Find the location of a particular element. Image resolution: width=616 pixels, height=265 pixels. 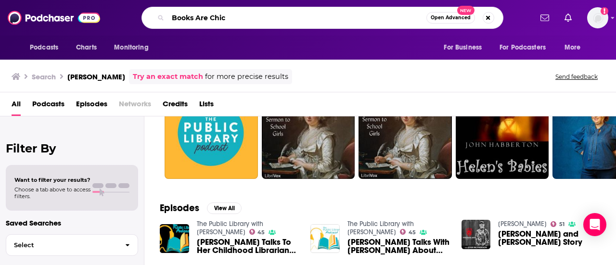

span: New is located at coordinates (466, 10).